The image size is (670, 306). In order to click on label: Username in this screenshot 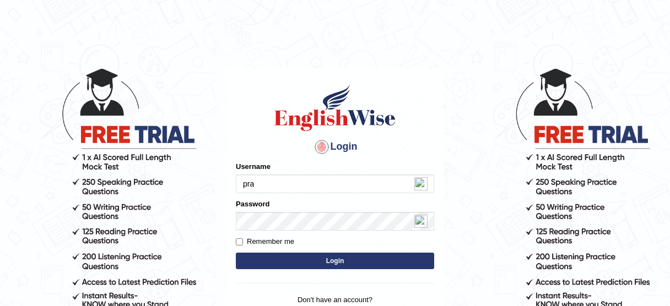, I will do `click(253, 166)`.